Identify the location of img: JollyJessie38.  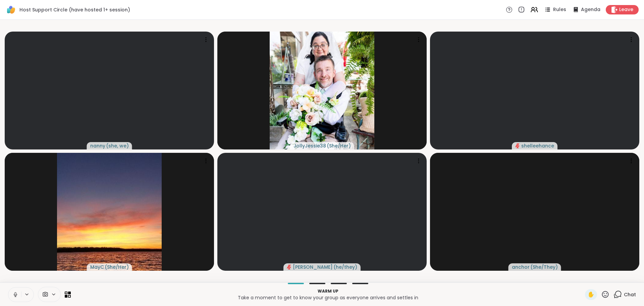
(322, 90).